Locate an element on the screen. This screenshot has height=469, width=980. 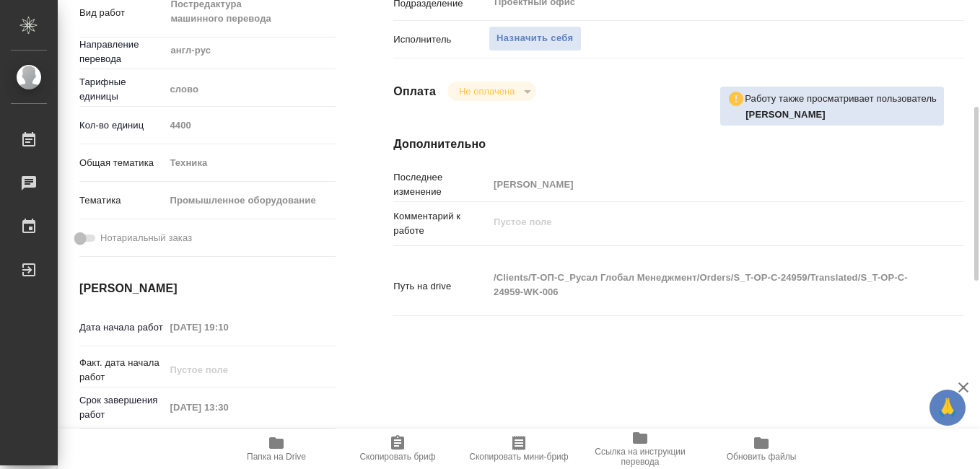
p: Направление перевода is located at coordinates (122, 52).